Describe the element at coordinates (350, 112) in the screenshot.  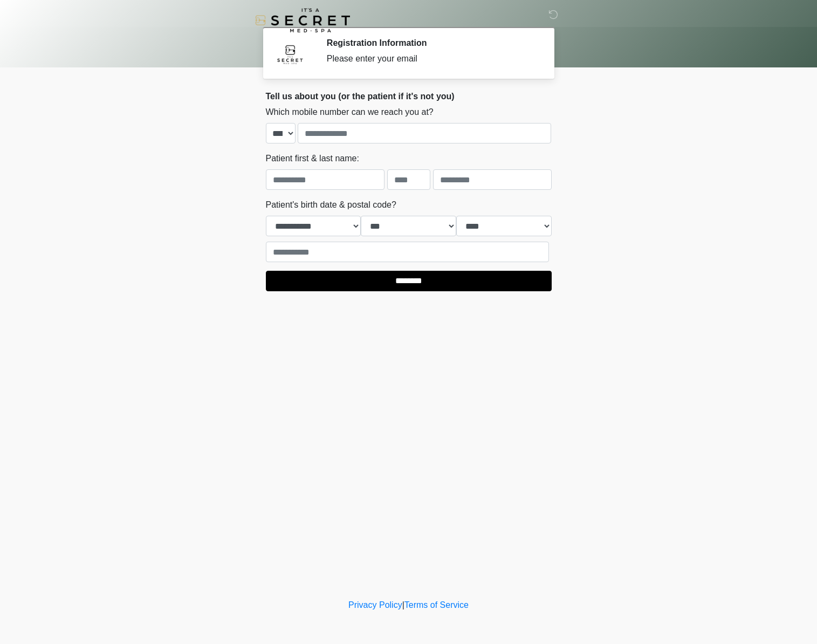
I see `label: Which mobile number can we reach you at?` at that location.